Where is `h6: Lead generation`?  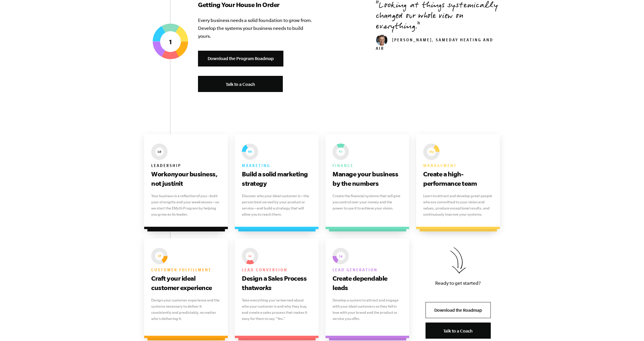 h6: Lead generation is located at coordinates (367, 270).